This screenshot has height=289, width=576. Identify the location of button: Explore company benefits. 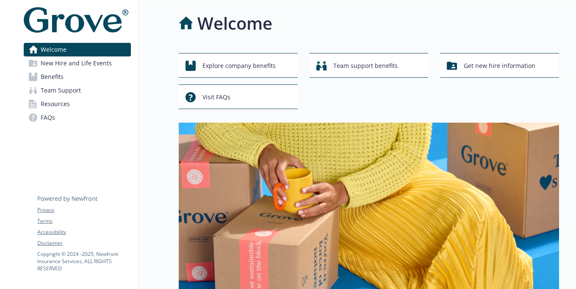
(238, 65).